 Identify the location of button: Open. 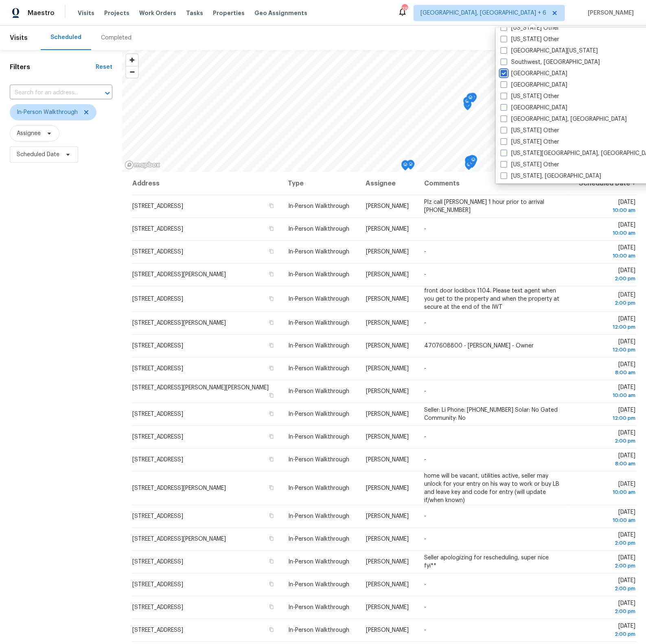
(107, 93).